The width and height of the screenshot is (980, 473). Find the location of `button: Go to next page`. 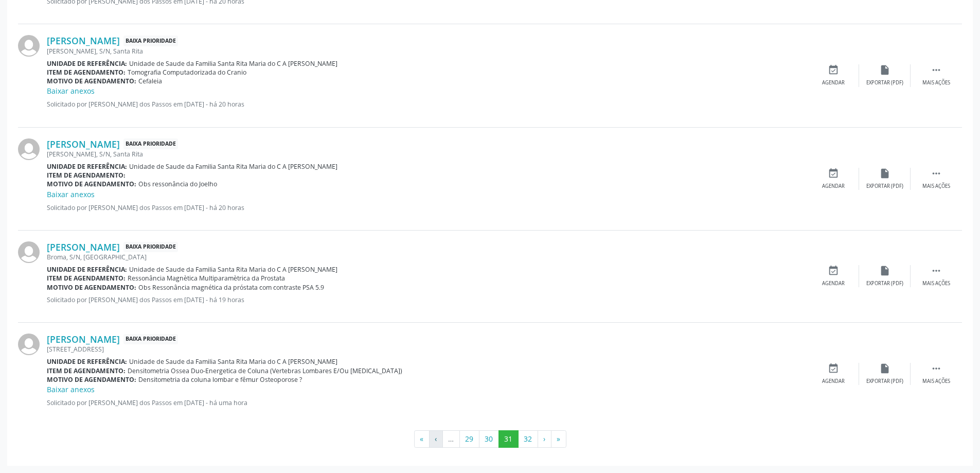

button: Go to next page is located at coordinates (544, 438).